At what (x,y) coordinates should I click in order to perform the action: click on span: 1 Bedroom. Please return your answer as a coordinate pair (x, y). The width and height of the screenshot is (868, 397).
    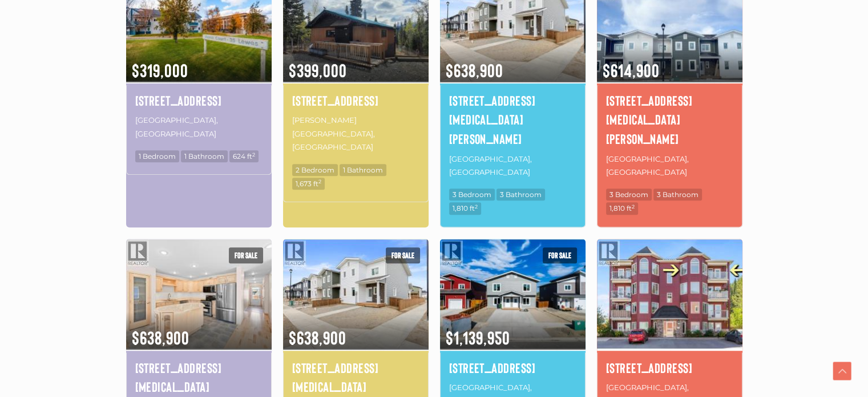
    Looking at the image, I should click on (157, 156).